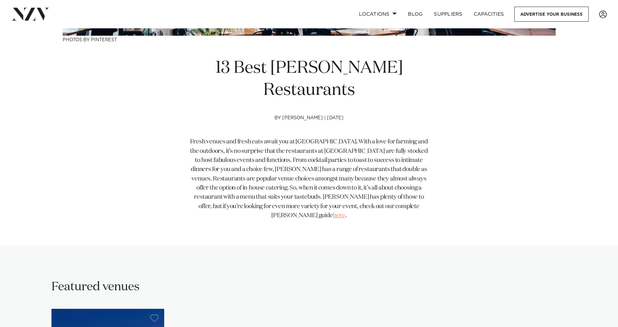 Image resolution: width=618 pixels, height=327 pixels. What do you see at coordinates (415, 14) in the screenshot?
I see `a: BLOG` at bounding box center [415, 14].